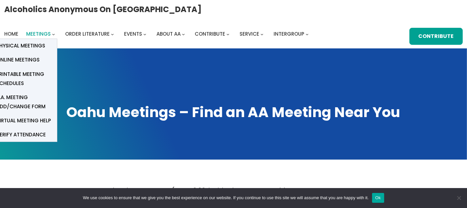  What do you see at coordinates (378, 198) in the screenshot?
I see `button: Ok` at bounding box center [378, 198].